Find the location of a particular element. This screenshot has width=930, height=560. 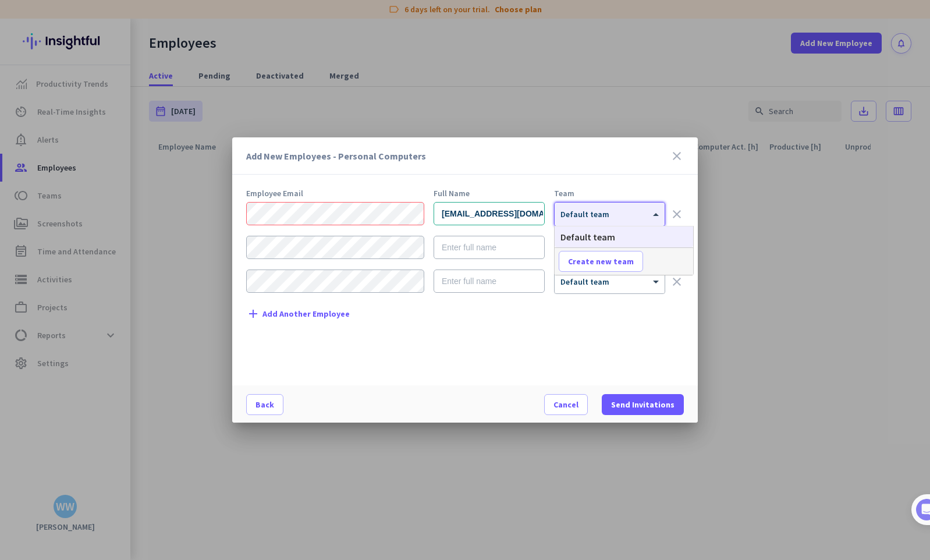

h1: Tasks is located at coordinates (118, 15).